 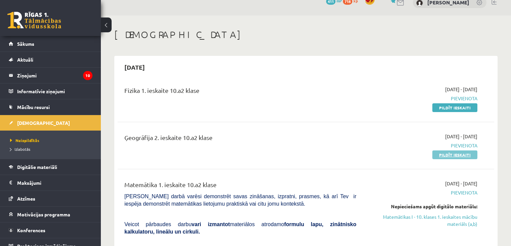 I want to click on span: Sākums, so click(x=26, y=44).